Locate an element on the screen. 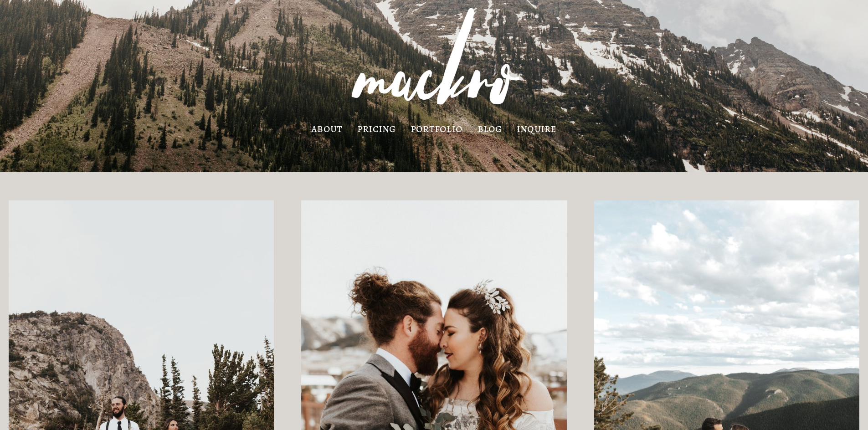  a: blog is located at coordinates (490, 128).